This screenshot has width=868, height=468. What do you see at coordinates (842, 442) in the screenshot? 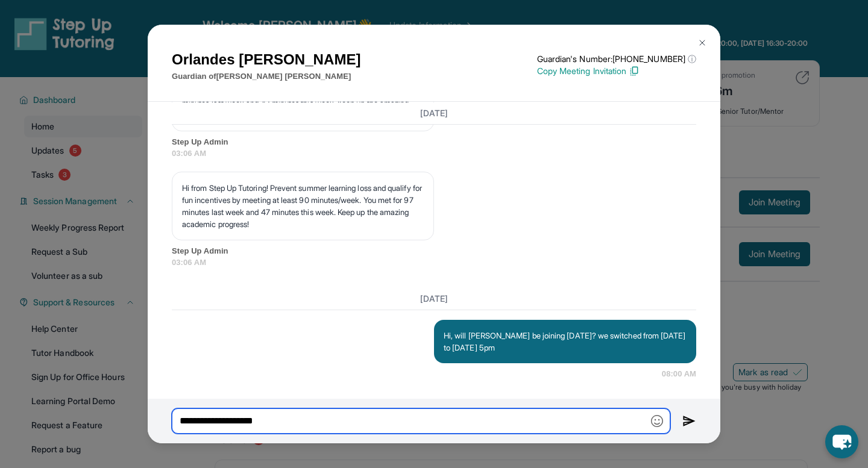
I see `button: chat-button` at bounding box center [842, 442].